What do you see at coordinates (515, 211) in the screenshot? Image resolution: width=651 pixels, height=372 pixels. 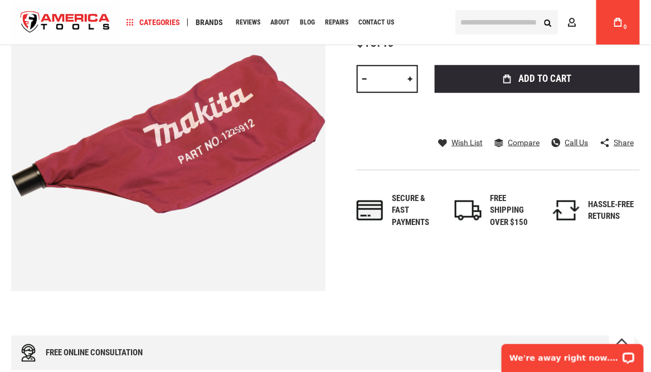 I see `div: FREE SHIPPING OVER $150` at bounding box center [515, 211].